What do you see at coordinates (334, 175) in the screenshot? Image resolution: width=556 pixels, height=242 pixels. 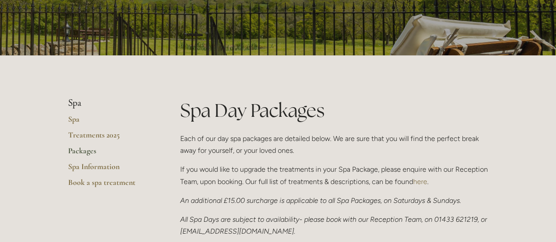 I see `p: If you would like to upgrade the treatments in your Spa Package, please enquire with our Receptio...` at bounding box center [334, 175].